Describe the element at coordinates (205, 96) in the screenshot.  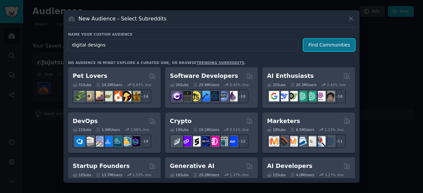
I see `img: iOSProgramming` at that location.